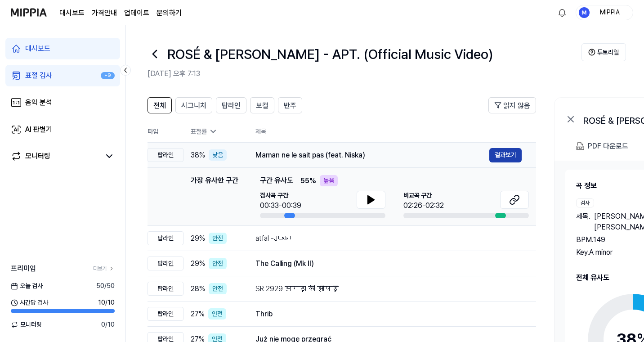 The image size is (644, 342). What do you see at coordinates (169, 13) in the screenshot?
I see `a: 문의하기` at bounding box center [169, 13].